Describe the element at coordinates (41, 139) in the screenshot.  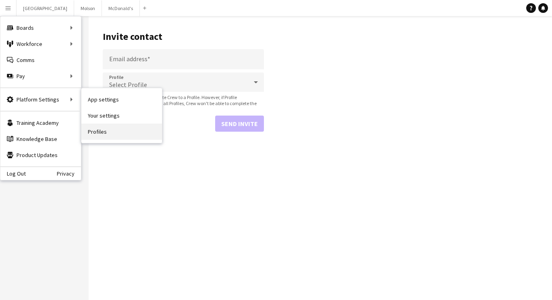
I see `a: Knowledge Base` at that location.